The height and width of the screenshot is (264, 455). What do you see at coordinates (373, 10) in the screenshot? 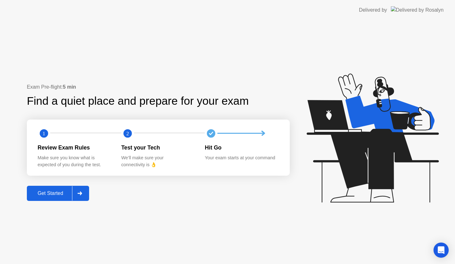
I see `div: Delivered by` at bounding box center [373, 10].